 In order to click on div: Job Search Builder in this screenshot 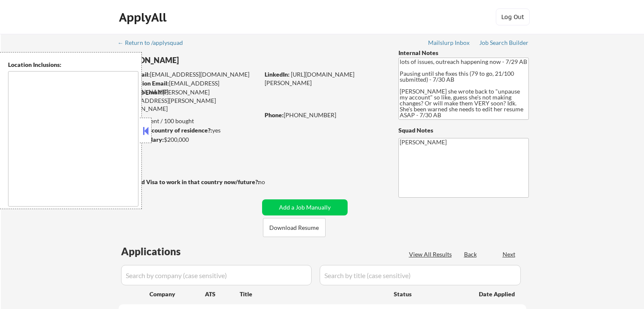, I will do `click(504, 42)`.